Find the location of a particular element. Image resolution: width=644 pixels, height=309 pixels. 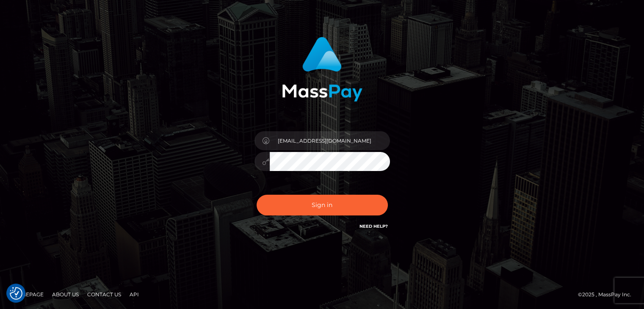

a: Contact Us is located at coordinates (104, 294).